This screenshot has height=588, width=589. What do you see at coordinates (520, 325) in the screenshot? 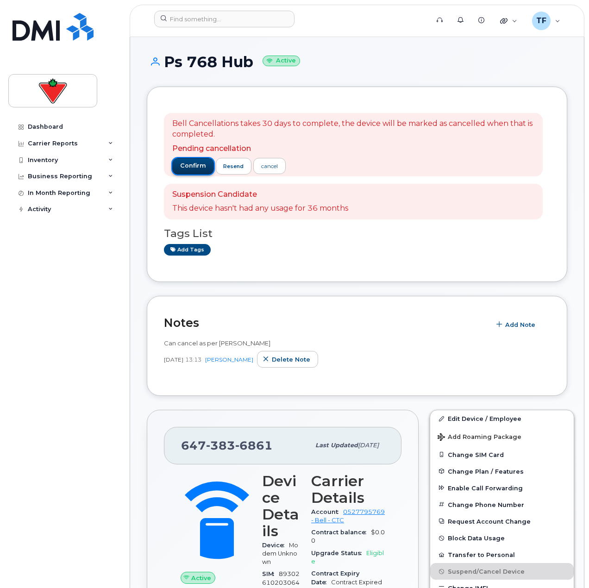
I see `span: Add Note` at bounding box center [520, 325].